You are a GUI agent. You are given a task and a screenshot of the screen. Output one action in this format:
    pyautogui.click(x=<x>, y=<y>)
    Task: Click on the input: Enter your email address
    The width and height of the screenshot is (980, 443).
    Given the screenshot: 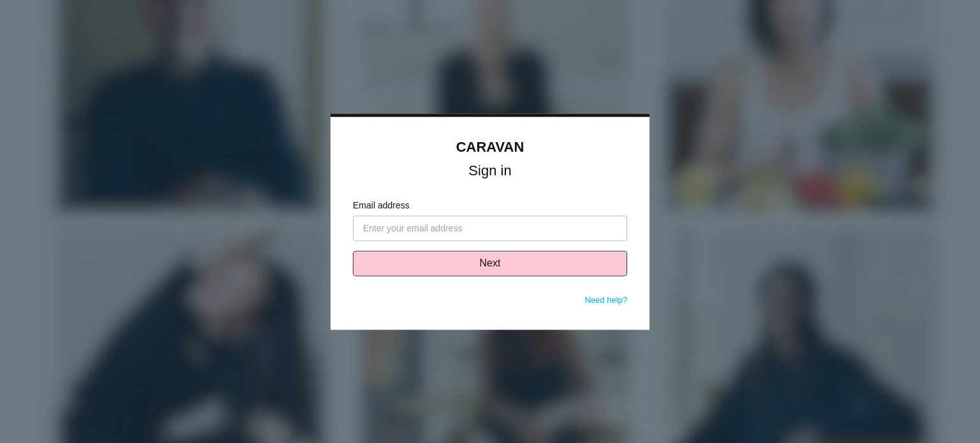 What is the action you would take?
    pyautogui.click(x=490, y=228)
    